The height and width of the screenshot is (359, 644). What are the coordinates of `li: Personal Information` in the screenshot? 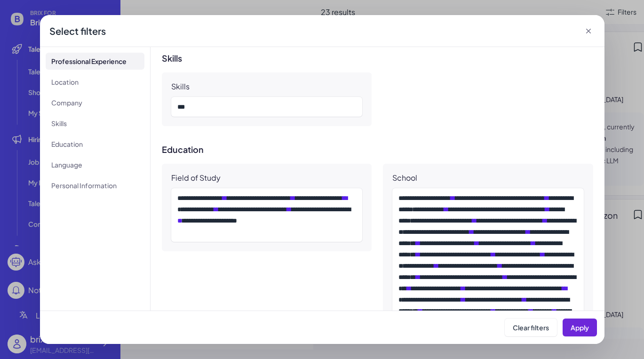 It's located at (95, 185).